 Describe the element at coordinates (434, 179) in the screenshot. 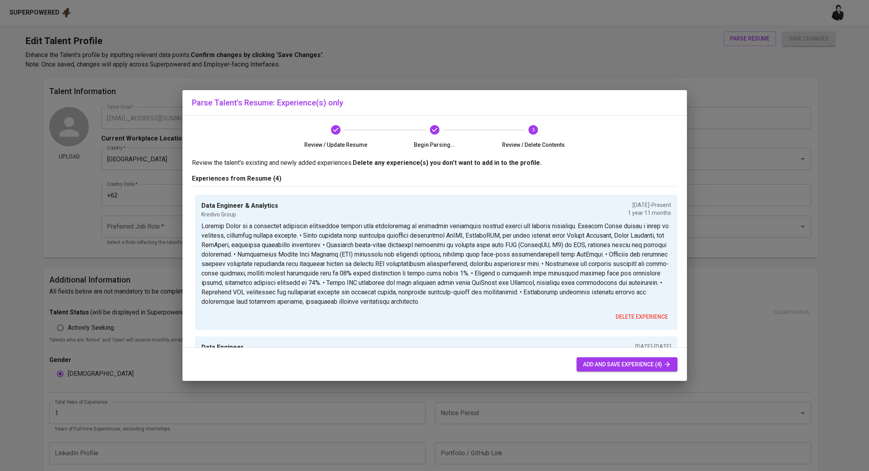

I see `p: Experiences from Resume (4)` at that location.